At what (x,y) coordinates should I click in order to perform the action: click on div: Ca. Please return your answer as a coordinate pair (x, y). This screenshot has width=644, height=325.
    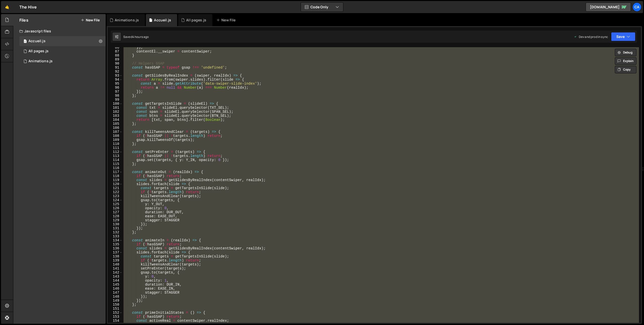
    Looking at the image, I should click on (637, 7).